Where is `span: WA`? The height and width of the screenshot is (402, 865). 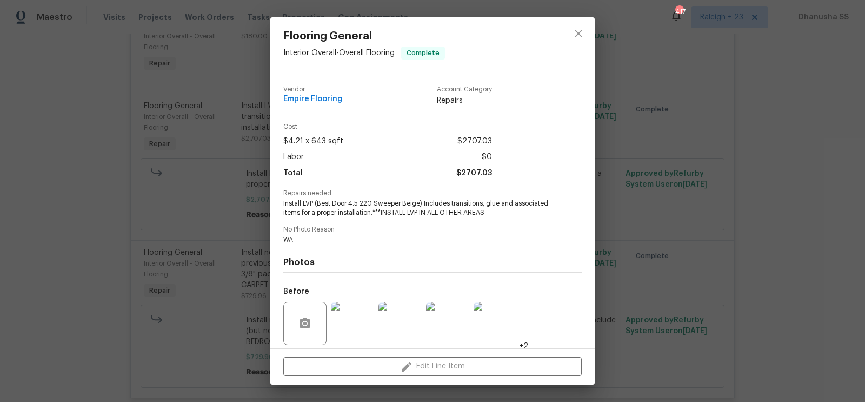 span: WA is located at coordinates (417, 239).